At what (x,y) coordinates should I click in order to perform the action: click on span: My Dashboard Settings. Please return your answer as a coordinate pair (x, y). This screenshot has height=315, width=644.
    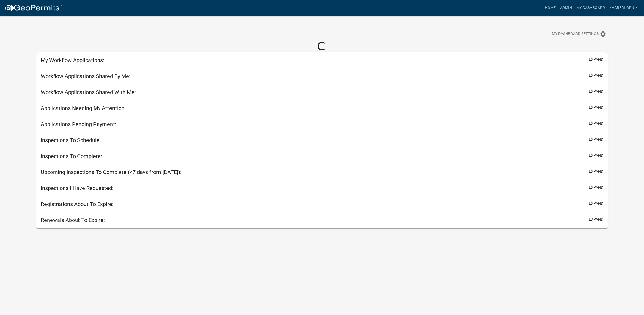
    Looking at the image, I should click on (575, 34).